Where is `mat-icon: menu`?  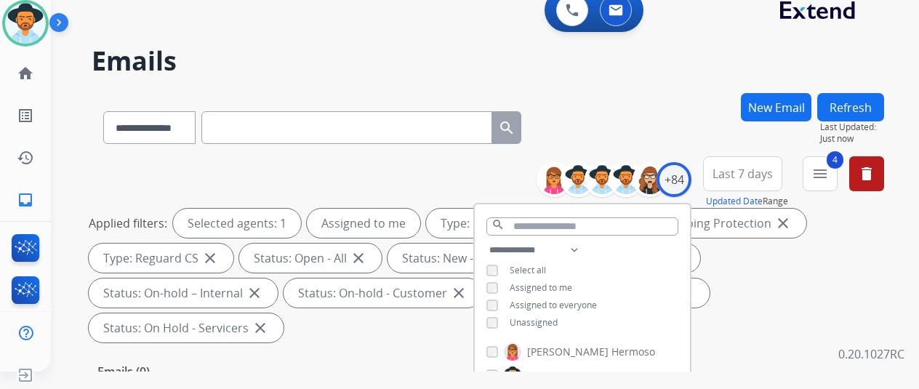 mat-icon: menu is located at coordinates (820, 174).